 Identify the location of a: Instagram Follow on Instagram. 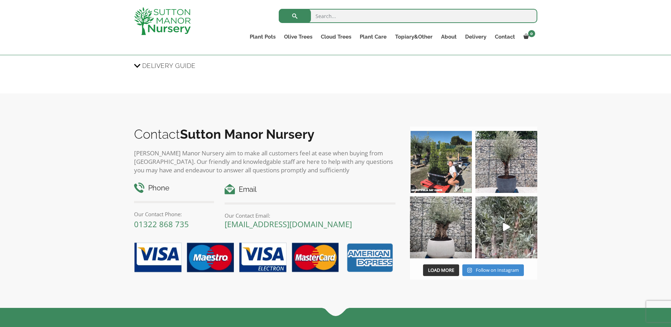
(493, 270).